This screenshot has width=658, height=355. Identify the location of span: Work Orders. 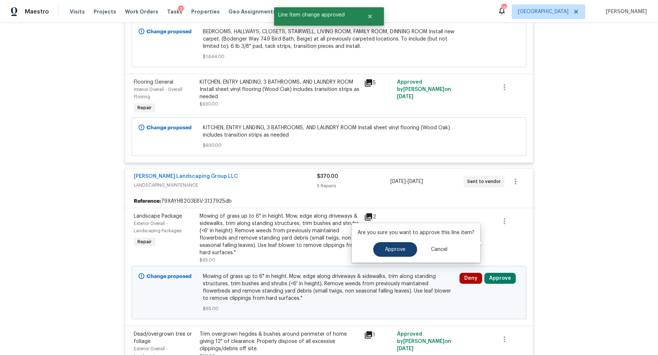
(141, 12).